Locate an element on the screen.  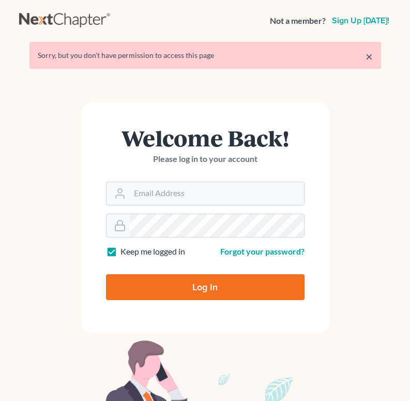
input: Log In is located at coordinates (205, 287).